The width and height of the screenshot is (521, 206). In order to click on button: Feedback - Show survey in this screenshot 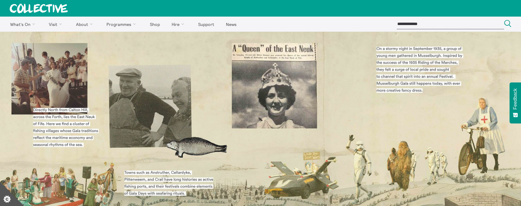, I will do `click(515, 103)`.